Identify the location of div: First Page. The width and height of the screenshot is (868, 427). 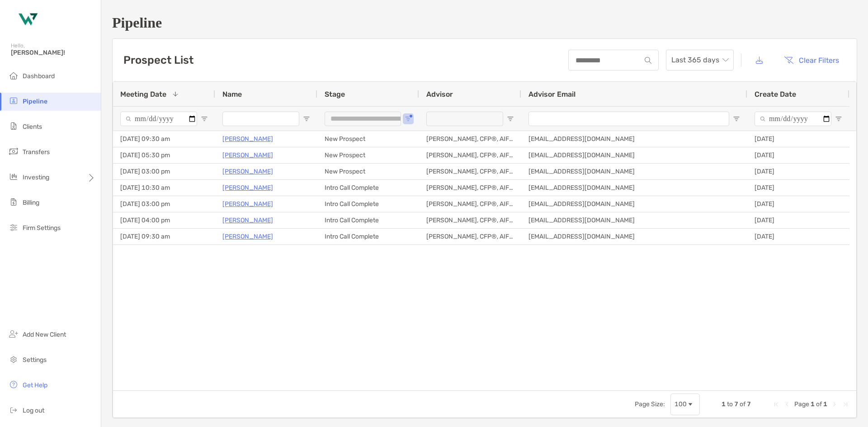
(777, 404).